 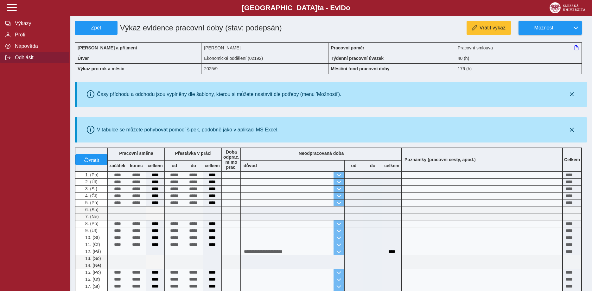 I want to click on div: Pracovní smlouva, so click(x=518, y=47).